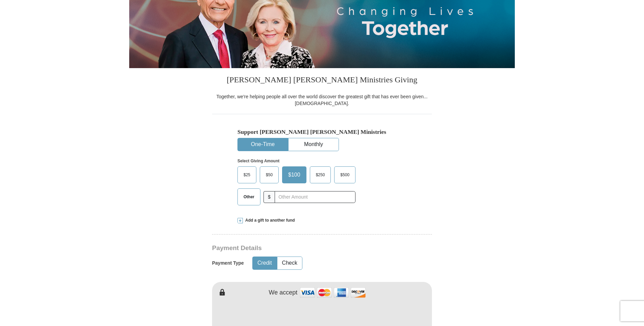 Image resolution: width=644 pixels, height=326 pixels. What do you see at coordinates (283, 293) in the screenshot?
I see `h4: We accept` at bounding box center [283, 293].